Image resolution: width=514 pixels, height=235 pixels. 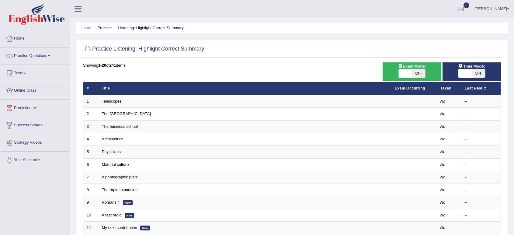 I want to click on a: Architecture, so click(x=112, y=139).